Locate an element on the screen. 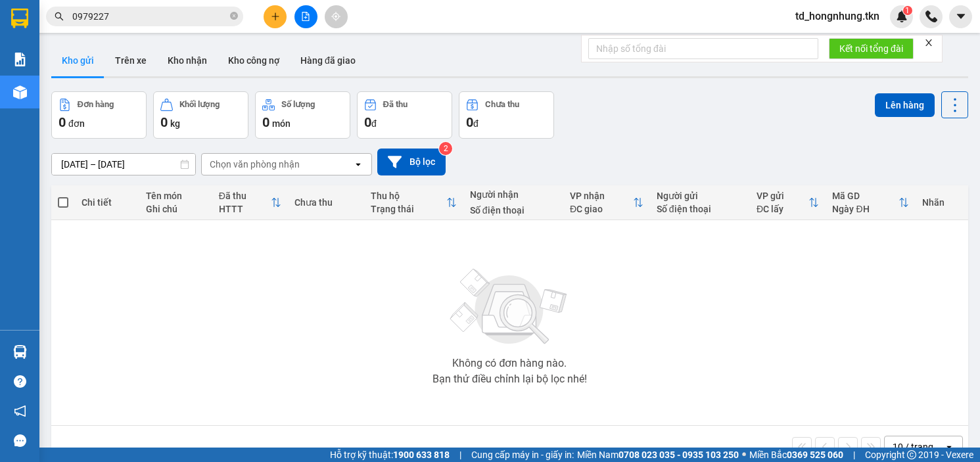 This screenshot has width=980, height=462. strong: 1900 633 818 is located at coordinates (421, 455).